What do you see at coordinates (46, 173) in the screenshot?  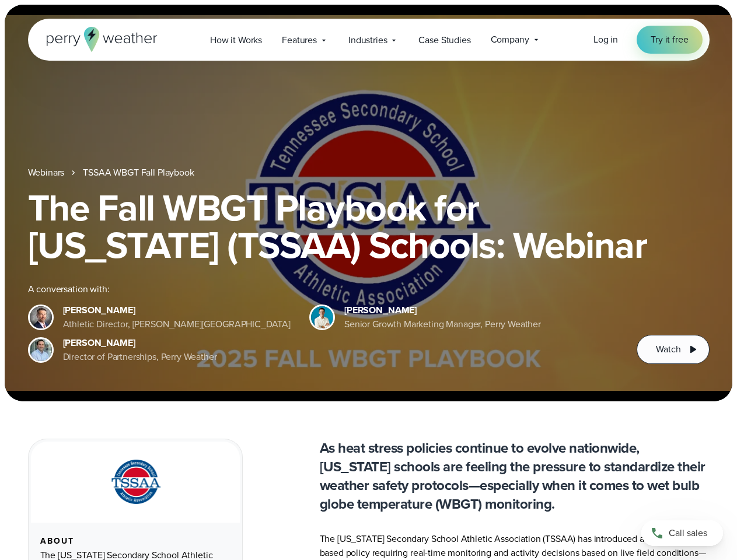 I see `a: Webinars` at bounding box center [46, 173].